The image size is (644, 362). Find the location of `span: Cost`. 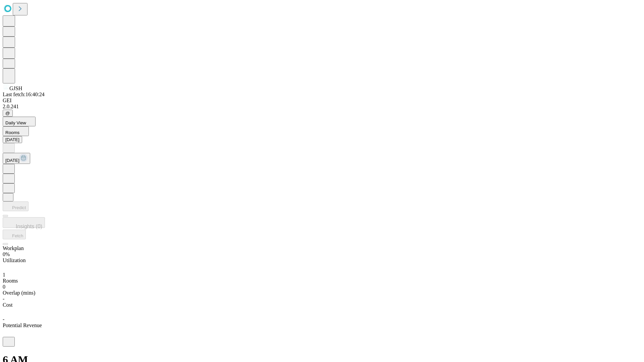

span: Cost is located at coordinates (8, 305).